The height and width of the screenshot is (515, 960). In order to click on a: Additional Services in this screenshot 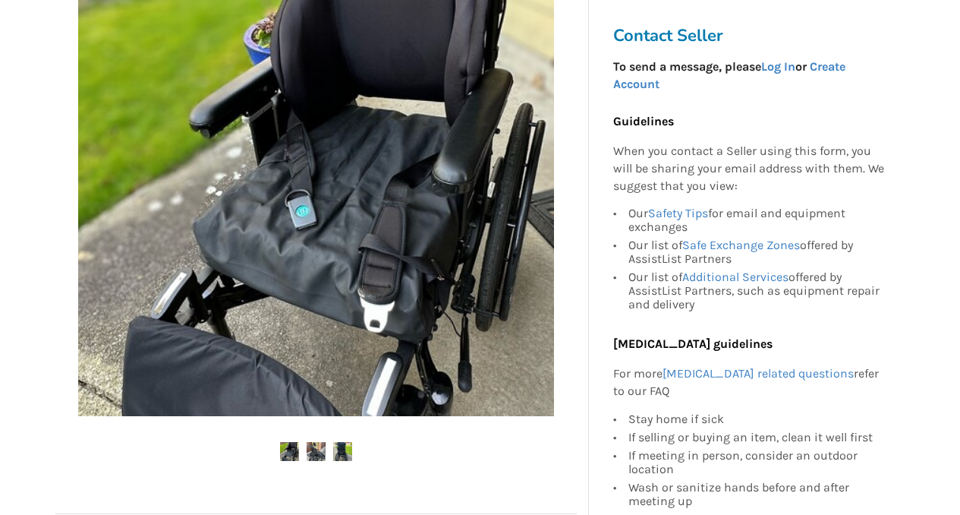, I will do `click(736, 276)`.